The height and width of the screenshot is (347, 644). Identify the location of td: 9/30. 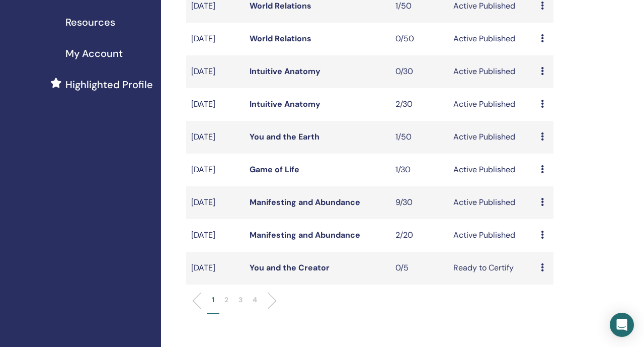
(420, 203).